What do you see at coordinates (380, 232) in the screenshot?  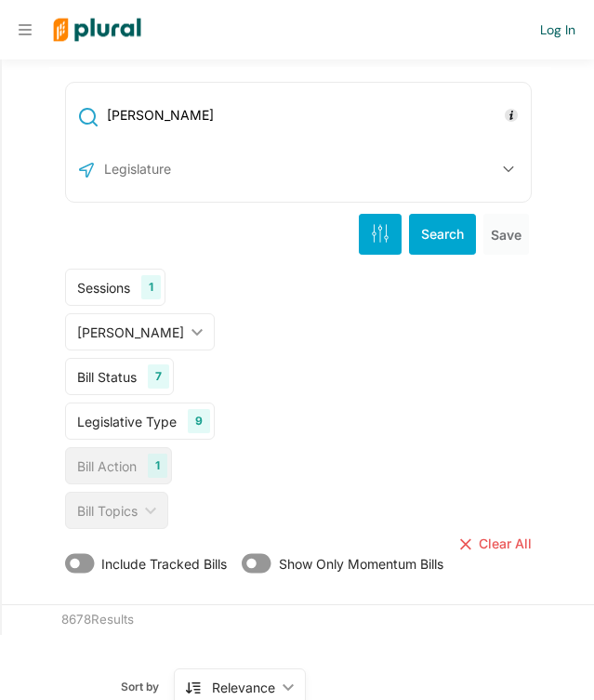 I see `span: Search Filters` at bounding box center [380, 232].